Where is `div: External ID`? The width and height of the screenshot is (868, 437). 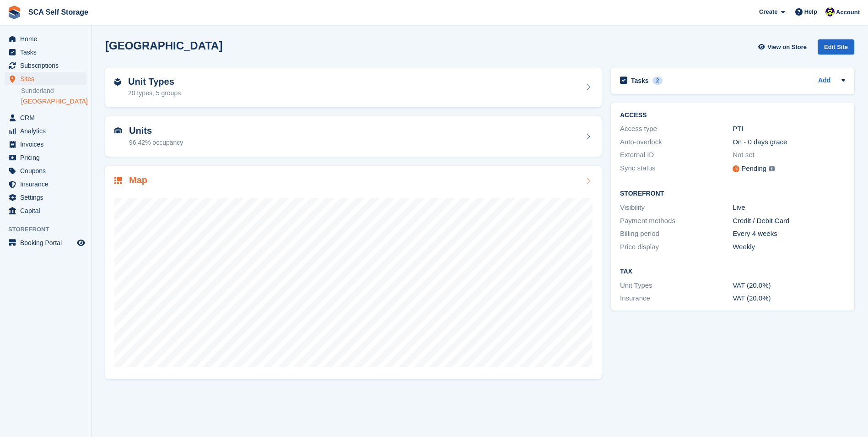
div: External ID is located at coordinates (676, 155).